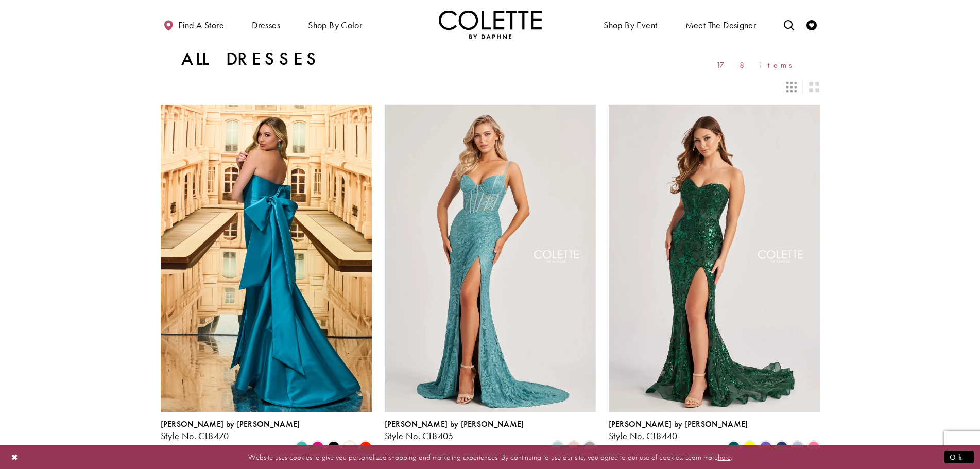  I want to click on i: Diamond White, so click(350, 447).